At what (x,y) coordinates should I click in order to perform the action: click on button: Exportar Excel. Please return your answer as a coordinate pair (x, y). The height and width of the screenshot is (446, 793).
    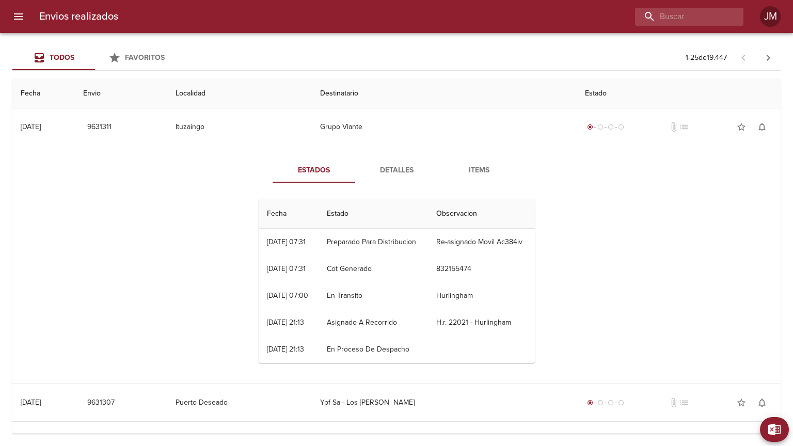
    Looking at the image, I should click on (775, 430).